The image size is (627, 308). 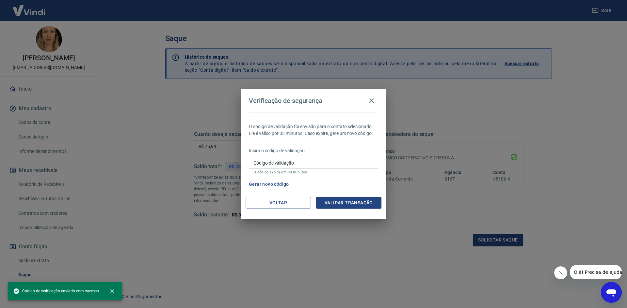 What do you see at coordinates (29, 7) in the screenshot?
I see `span: Olá! Precisa de ajuda?` at bounding box center [29, 7].